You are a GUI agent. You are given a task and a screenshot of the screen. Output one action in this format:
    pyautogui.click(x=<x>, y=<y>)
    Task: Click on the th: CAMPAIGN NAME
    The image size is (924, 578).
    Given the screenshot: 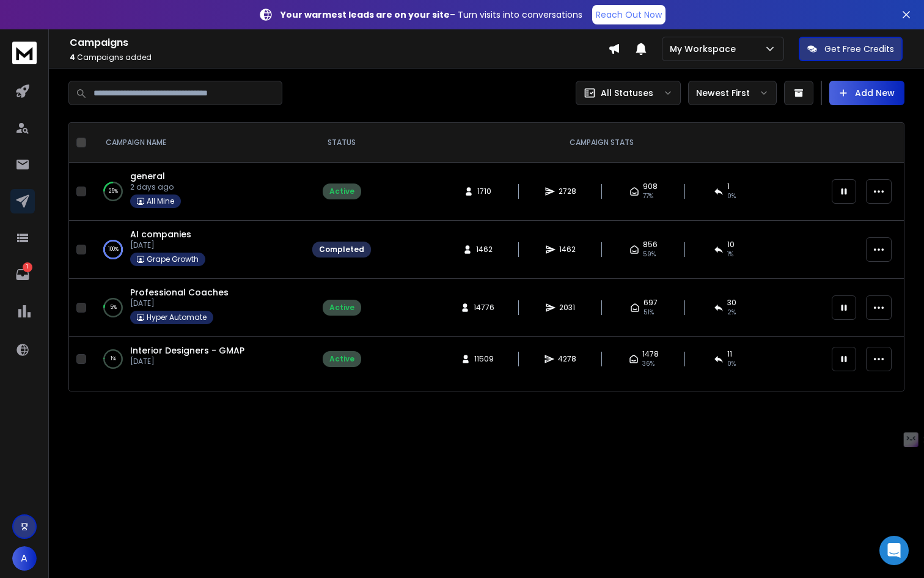 What is the action you would take?
    pyautogui.click(x=198, y=142)
    